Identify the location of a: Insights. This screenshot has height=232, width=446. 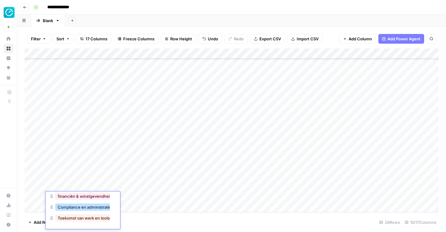
(8, 58).